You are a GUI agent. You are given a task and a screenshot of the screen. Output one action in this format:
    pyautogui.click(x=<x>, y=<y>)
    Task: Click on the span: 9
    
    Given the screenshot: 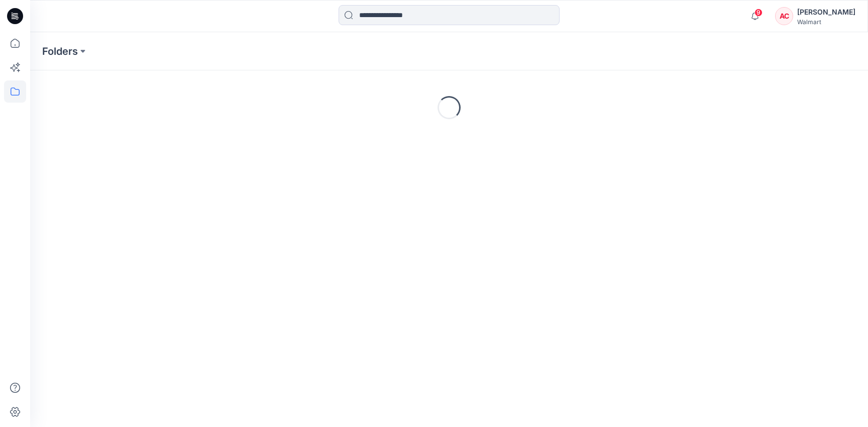 What is the action you would take?
    pyautogui.click(x=759, y=13)
    